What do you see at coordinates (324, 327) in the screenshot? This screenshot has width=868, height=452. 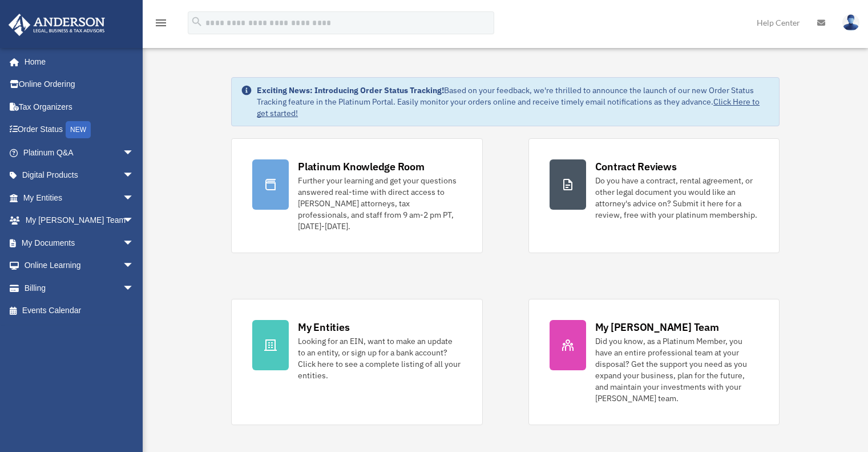 I see `div: My Entities` at bounding box center [324, 327].